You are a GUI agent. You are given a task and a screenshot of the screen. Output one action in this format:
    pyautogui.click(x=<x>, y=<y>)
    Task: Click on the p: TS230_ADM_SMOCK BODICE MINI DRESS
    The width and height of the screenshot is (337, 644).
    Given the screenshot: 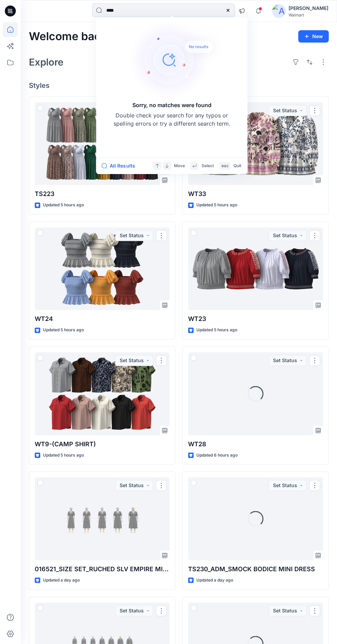 What is the action you would take?
    pyautogui.click(x=256, y=569)
    